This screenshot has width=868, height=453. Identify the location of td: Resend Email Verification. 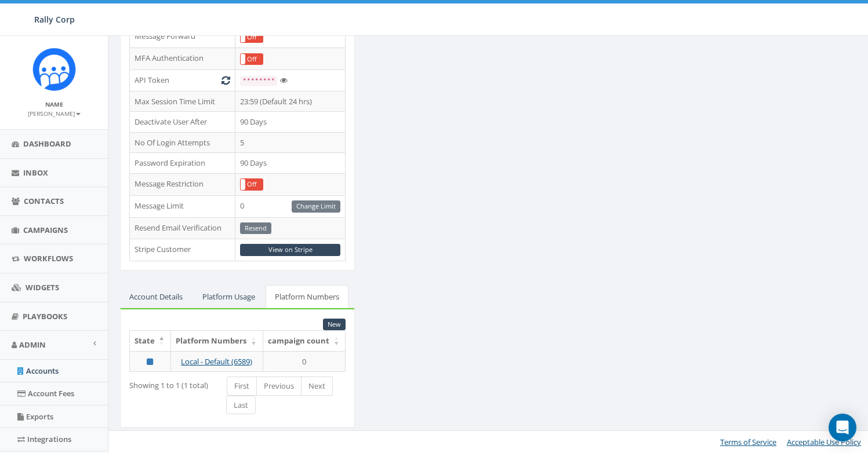
(183, 228).